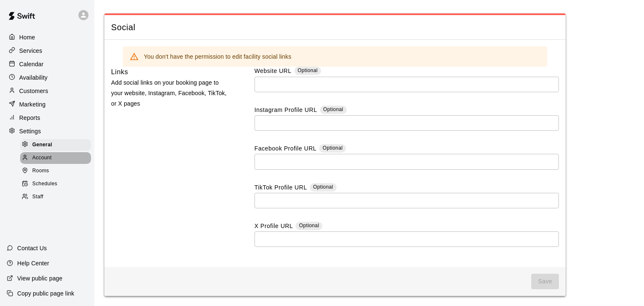  Describe the element at coordinates (57, 184) in the screenshot. I see `a: Schedules` at that location.